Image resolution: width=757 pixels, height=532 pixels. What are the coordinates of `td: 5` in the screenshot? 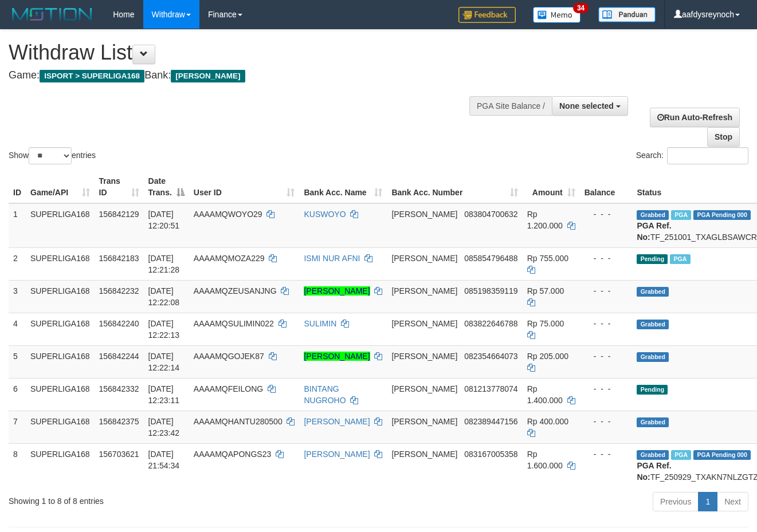 It's located at (17, 361).